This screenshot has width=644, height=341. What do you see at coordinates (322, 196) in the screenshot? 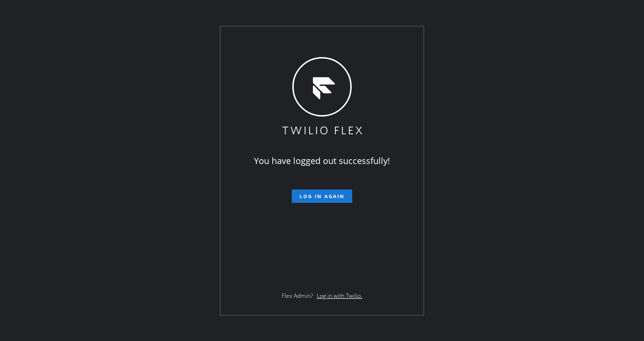
I see `span: Log in again` at bounding box center [322, 196].